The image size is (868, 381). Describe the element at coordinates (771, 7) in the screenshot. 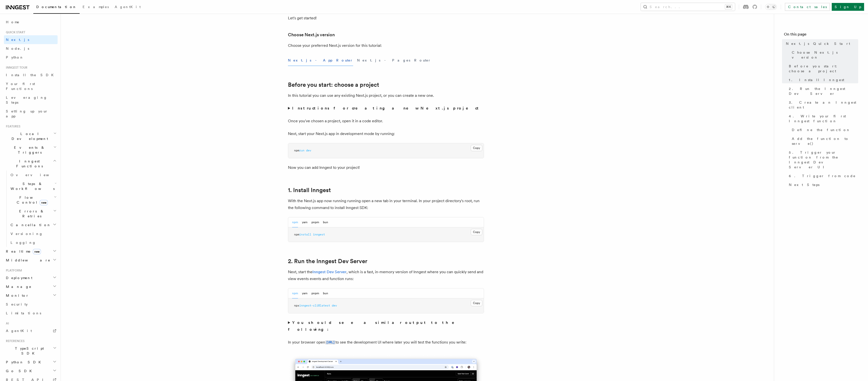

I see `button: Toggle dark mode` at that location.